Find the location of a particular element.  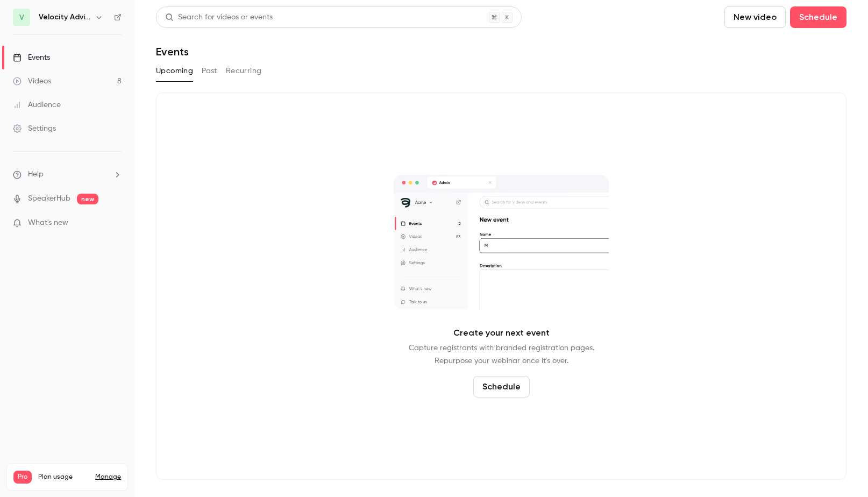

a: Manage is located at coordinates (108, 477).